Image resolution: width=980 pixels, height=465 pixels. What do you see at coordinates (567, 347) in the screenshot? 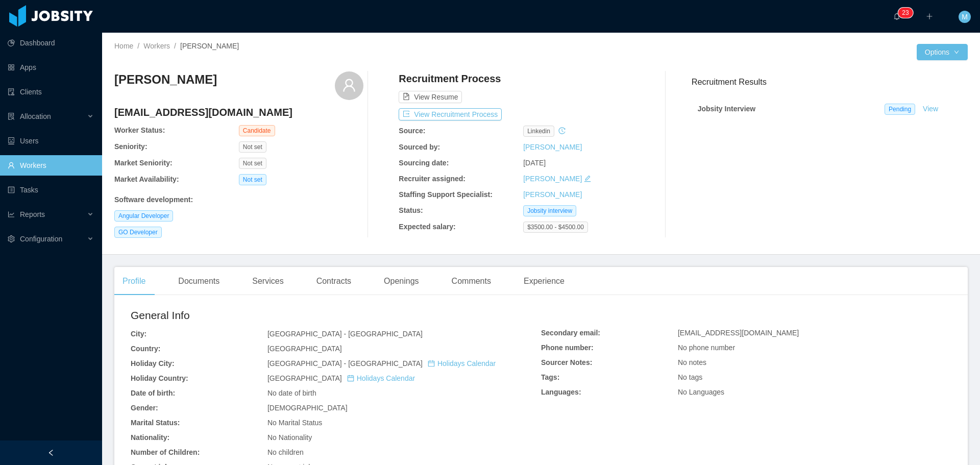
I see `b: Phone number:` at bounding box center [567, 347].